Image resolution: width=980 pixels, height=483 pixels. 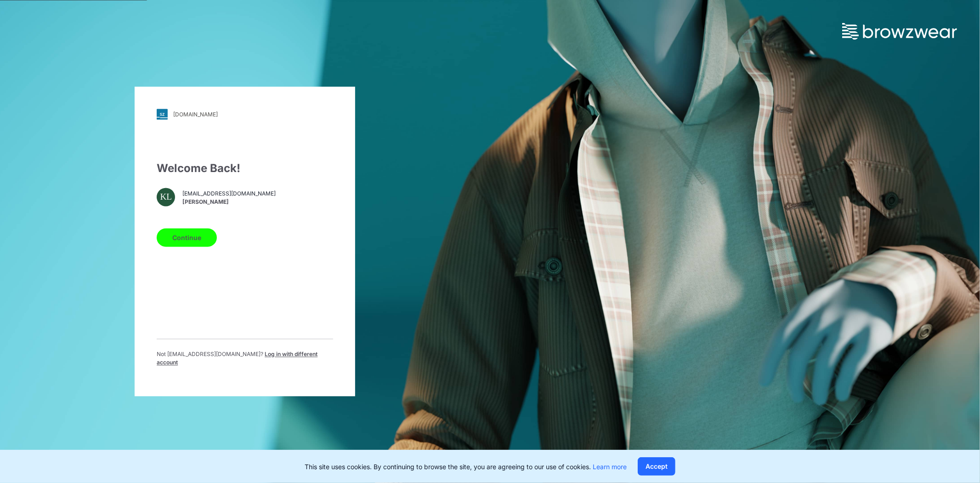 What do you see at coordinates (657, 466) in the screenshot?
I see `button: Accept` at bounding box center [657, 466].